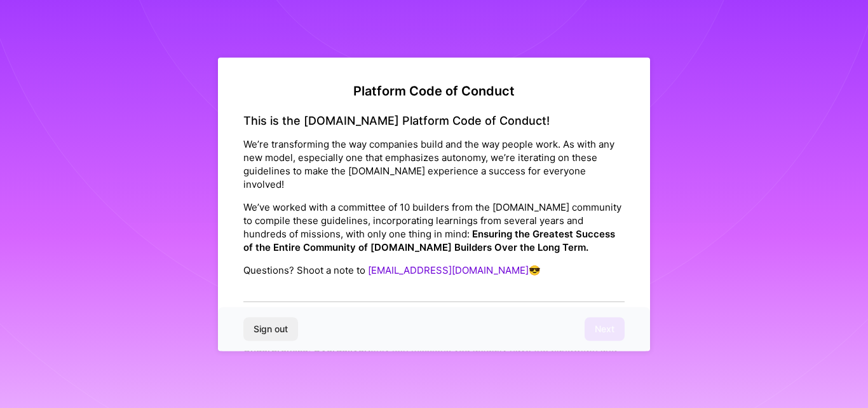  Describe the element at coordinates (271, 329) in the screenshot. I see `button: Sign out` at that location.